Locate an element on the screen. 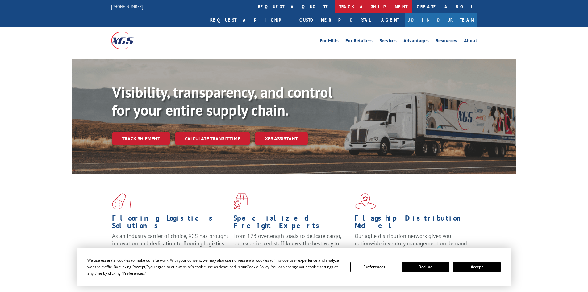  button: Decline is located at coordinates (426, 267).